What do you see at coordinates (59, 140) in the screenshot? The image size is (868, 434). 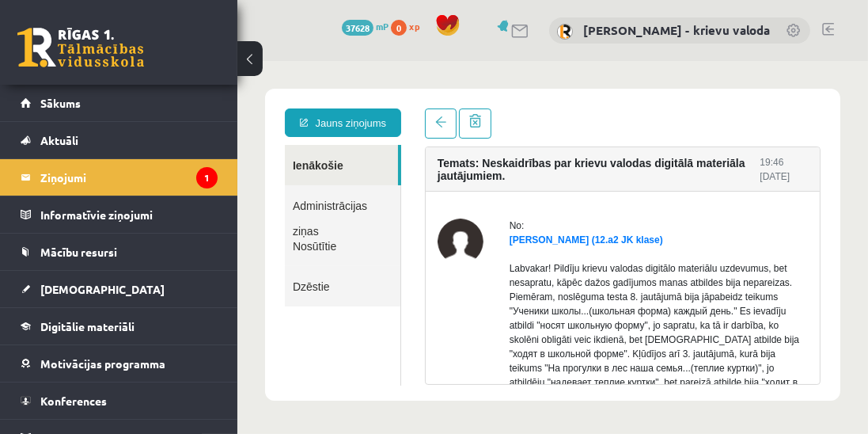 I see `span: Aktuāli` at bounding box center [59, 140].